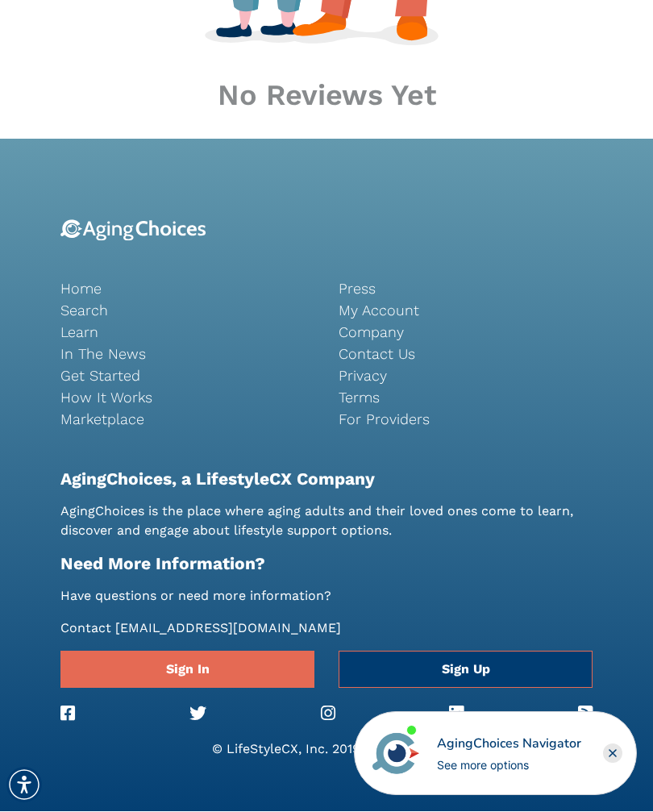  Describe the element at coordinates (509, 765) in the screenshot. I see `div: See more options` at that location.